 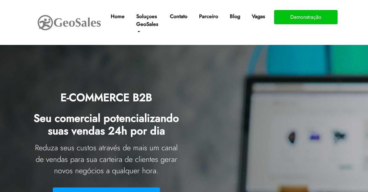 What do you see at coordinates (69, 23) in the screenshot?
I see `img: GeoSales` at bounding box center [69, 23].